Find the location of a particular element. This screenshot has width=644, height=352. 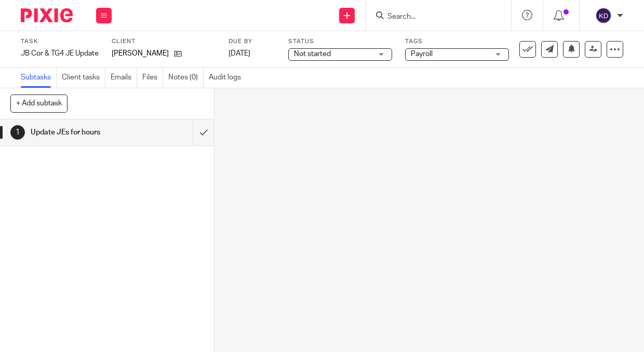

a: Emails is located at coordinates (124, 77).